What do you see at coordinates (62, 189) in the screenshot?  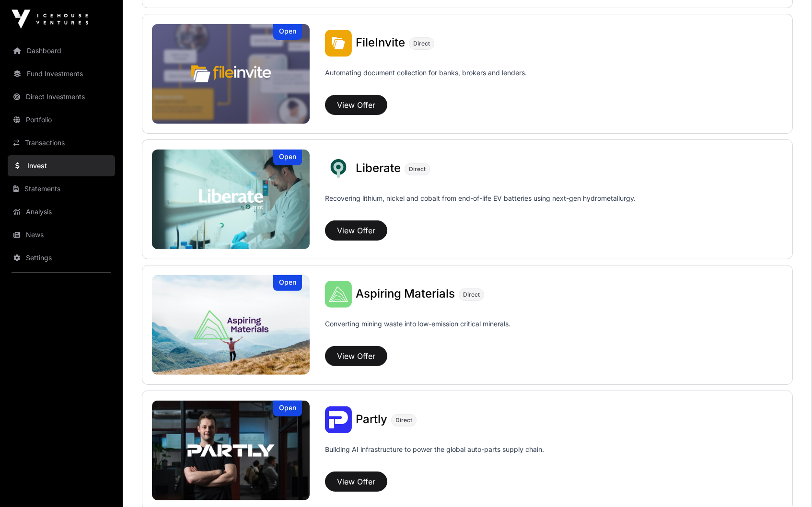 I see `a: Statements` at bounding box center [62, 189].